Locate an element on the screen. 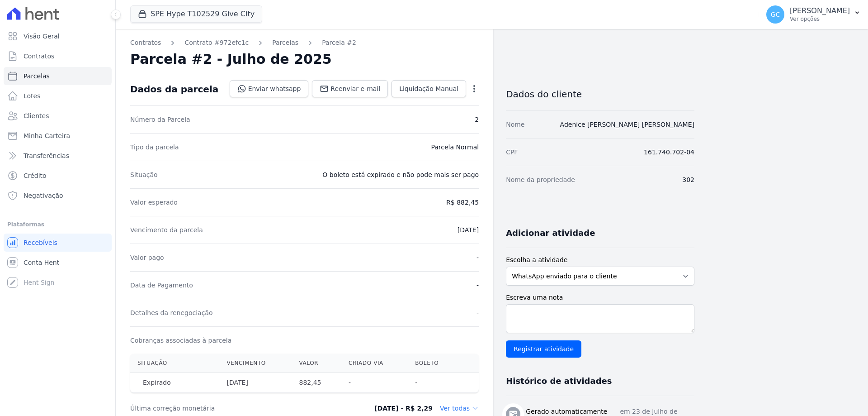 This screenshot has height=416, width=868. a: Parcela #2 is located at coordinates (339, 43).